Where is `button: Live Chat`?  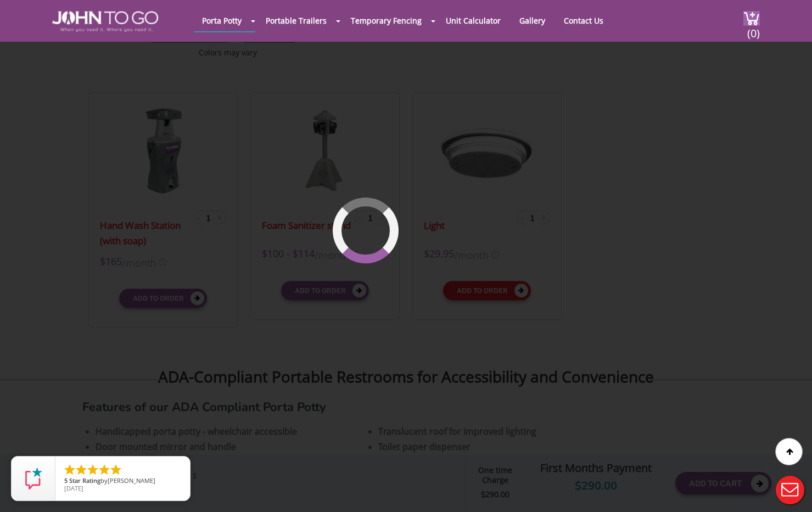 button: Live Chat is located at coordinates (790, 490).